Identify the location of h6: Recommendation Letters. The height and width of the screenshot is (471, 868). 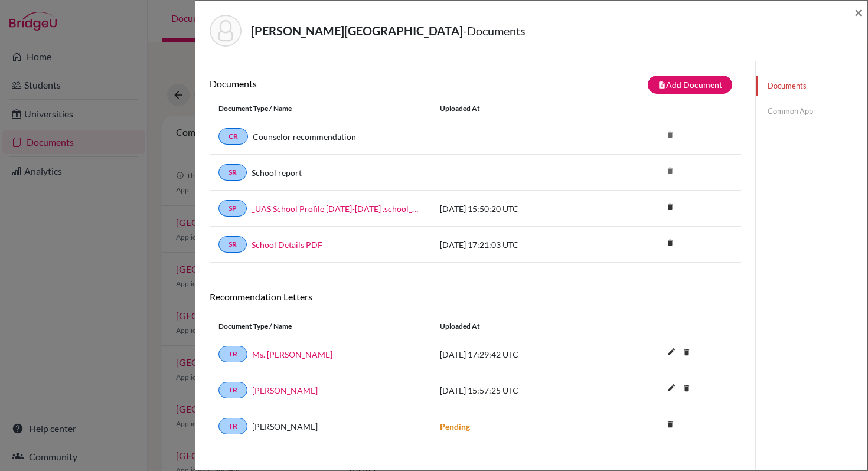
(475, 296).